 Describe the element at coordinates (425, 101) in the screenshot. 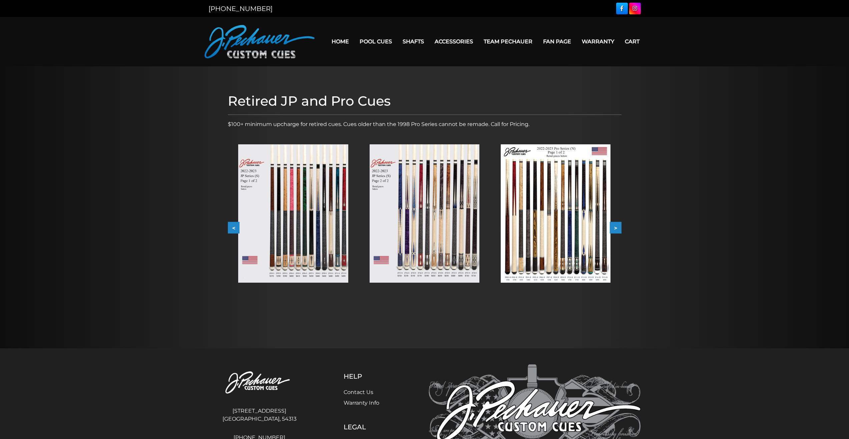

I see `h1: Retired JP and Pro Cues` at that location.